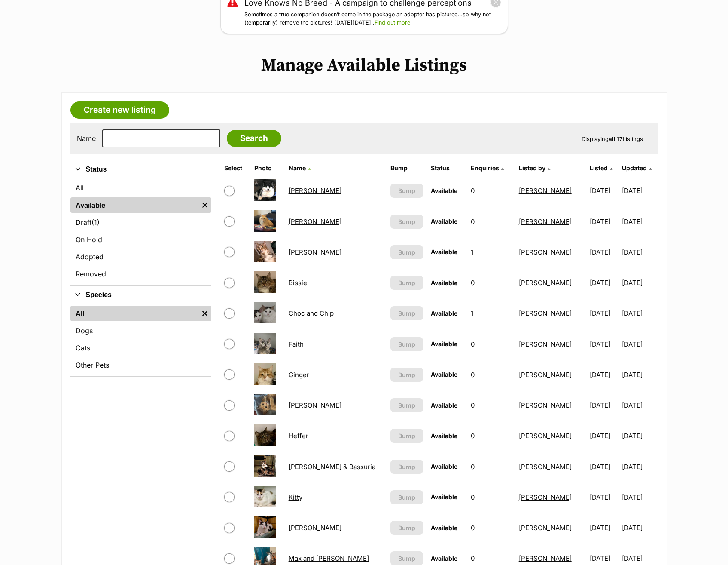  What do you see at coordinates (95, 222) in the screenshot?
I see `span: (1)` at bounding box center [95, 222].